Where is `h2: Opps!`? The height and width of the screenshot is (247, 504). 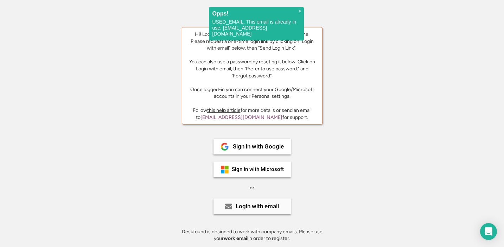 h2: Opps! is located at coordinates (256, 13).